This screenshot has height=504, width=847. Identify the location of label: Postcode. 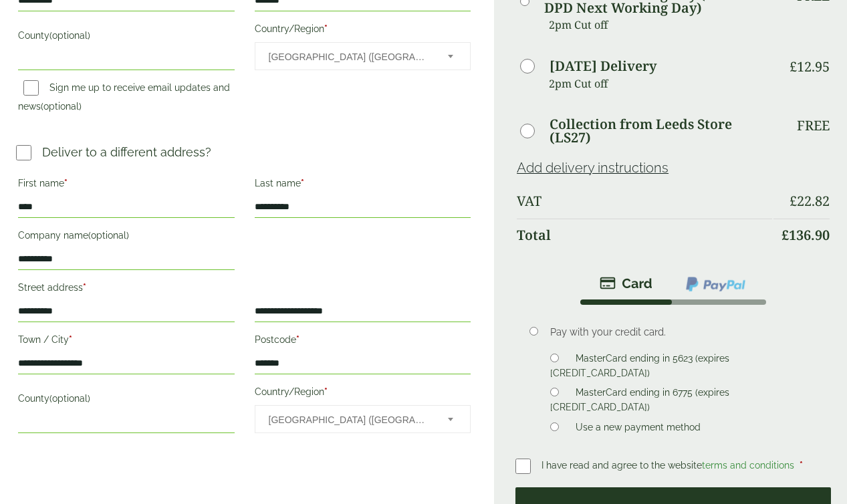
(363, 342).